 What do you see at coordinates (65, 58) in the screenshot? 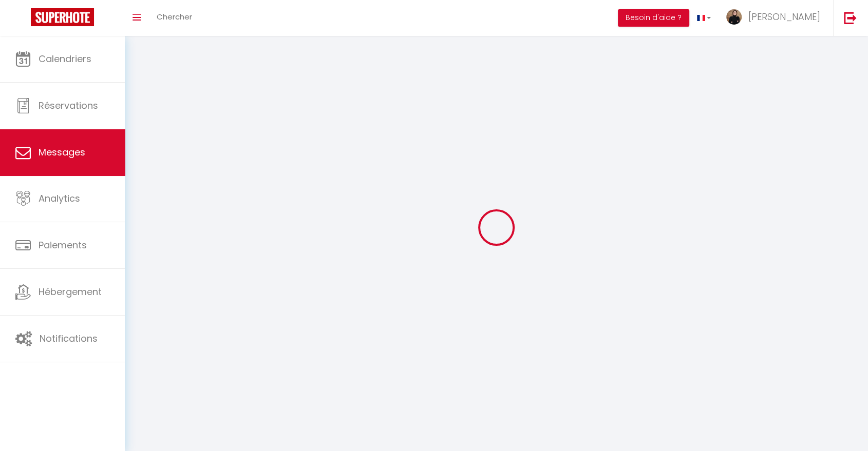
I see `span: Calendriers` at bounding box center [65, 58].